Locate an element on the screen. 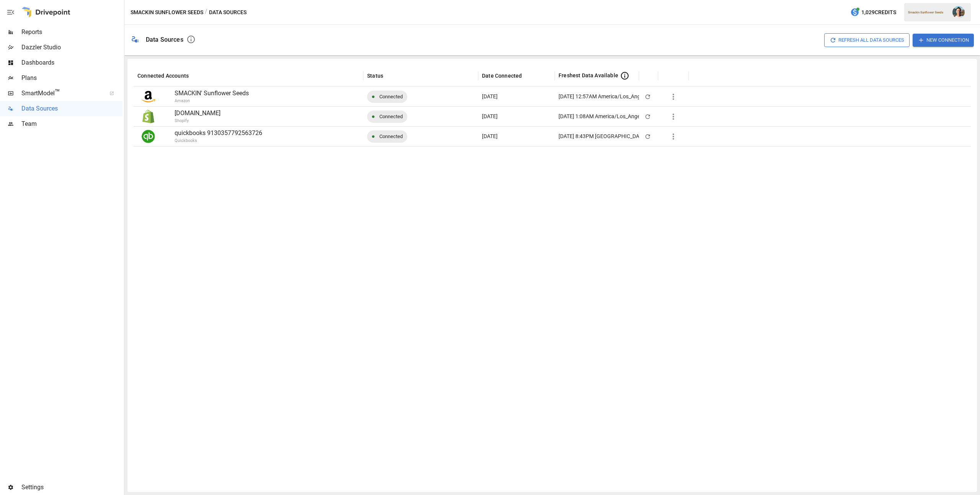 The image size is (980, 495). img: Quickbooks Logo is located at coordinates (148, 136).